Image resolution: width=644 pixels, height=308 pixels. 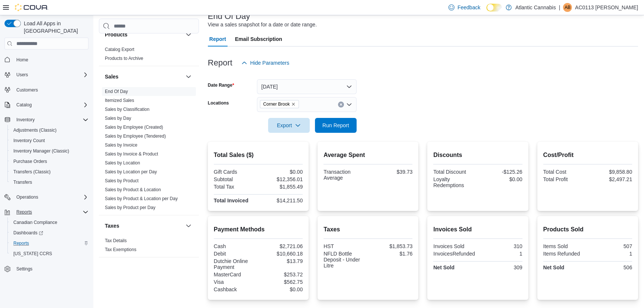 I want to click on a: Sales by Invoice, so click(x=121, y=145).